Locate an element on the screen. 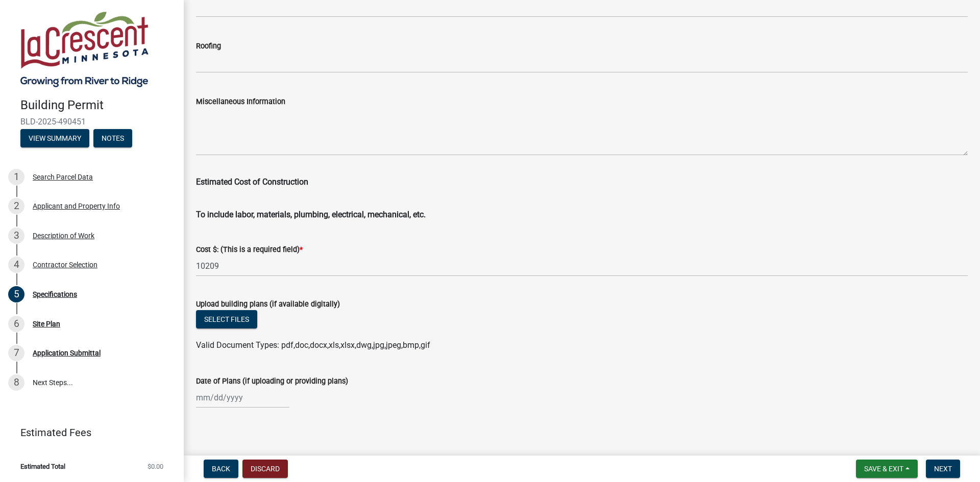  span: $0.00 is located at coordinates (155, 466).